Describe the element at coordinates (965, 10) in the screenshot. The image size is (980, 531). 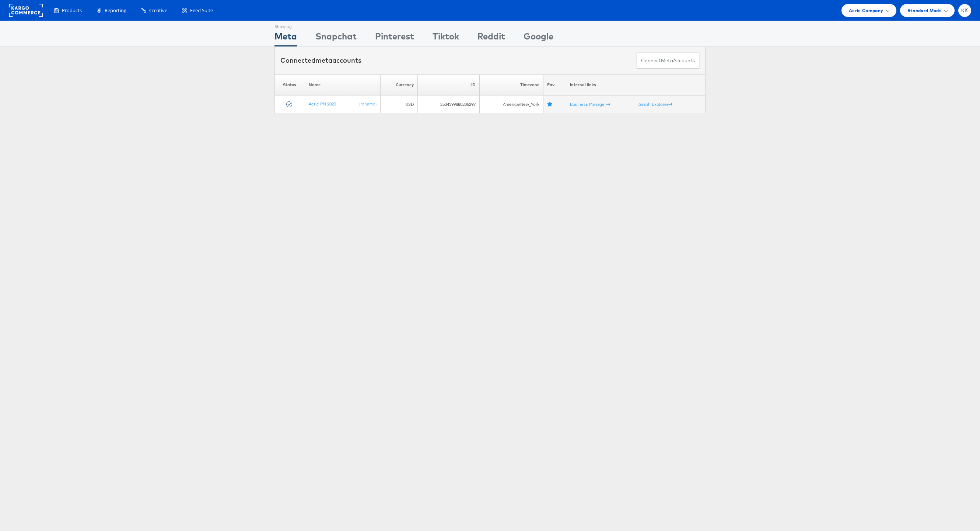
I see `span: KK` at that location.